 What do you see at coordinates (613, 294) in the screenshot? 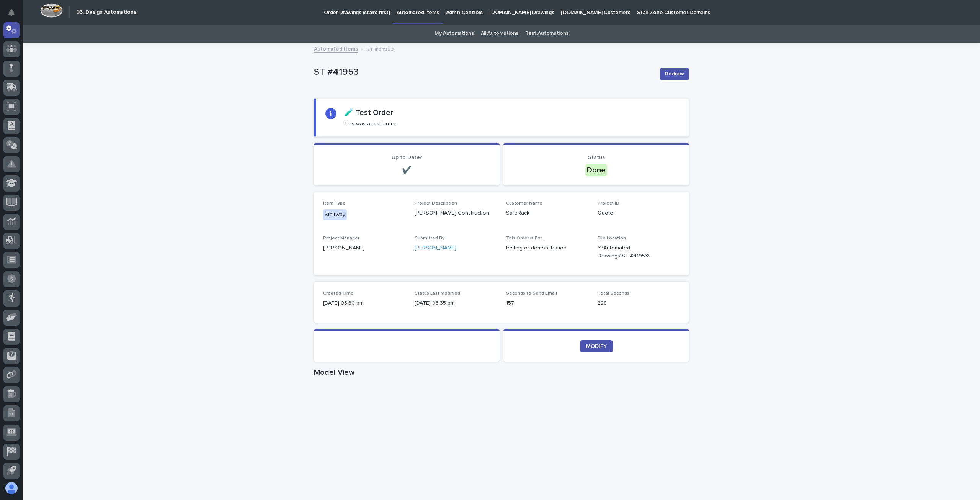
I see `span: Total Seconds` at bounding box center [613, 294].